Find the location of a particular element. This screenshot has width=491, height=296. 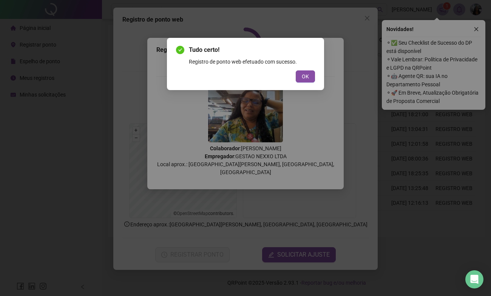

div: Open Intercom Messenger is located at coordinates (475, 279).